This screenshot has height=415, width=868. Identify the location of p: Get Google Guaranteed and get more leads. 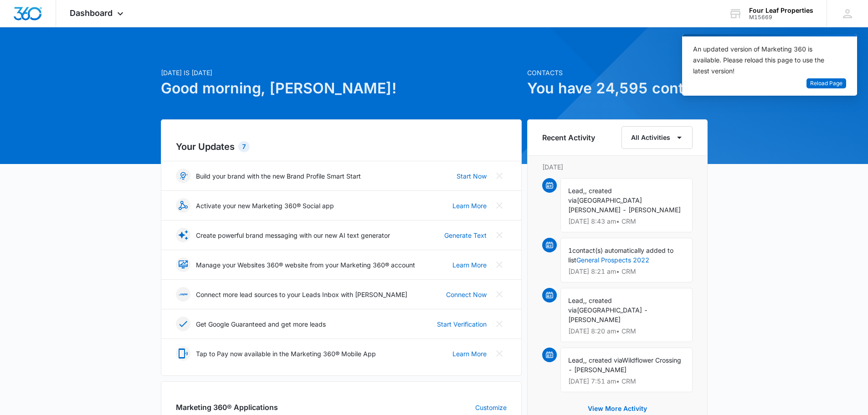
(261, 324).